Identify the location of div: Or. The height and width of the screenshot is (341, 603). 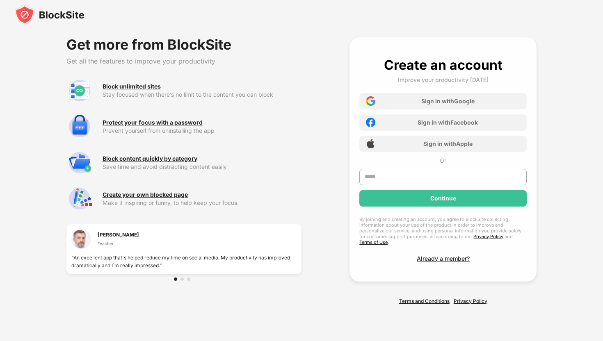
(443, 160).